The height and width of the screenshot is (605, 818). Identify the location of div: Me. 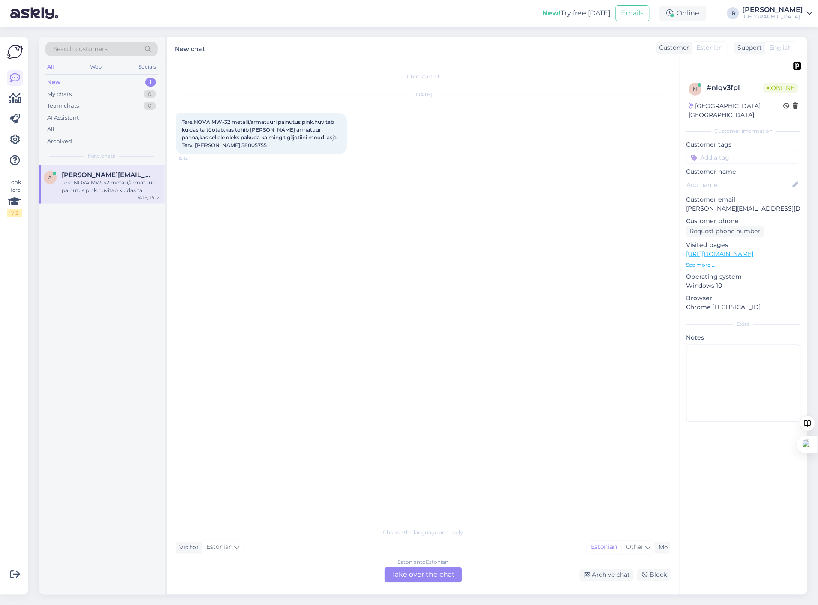
(661, 547).